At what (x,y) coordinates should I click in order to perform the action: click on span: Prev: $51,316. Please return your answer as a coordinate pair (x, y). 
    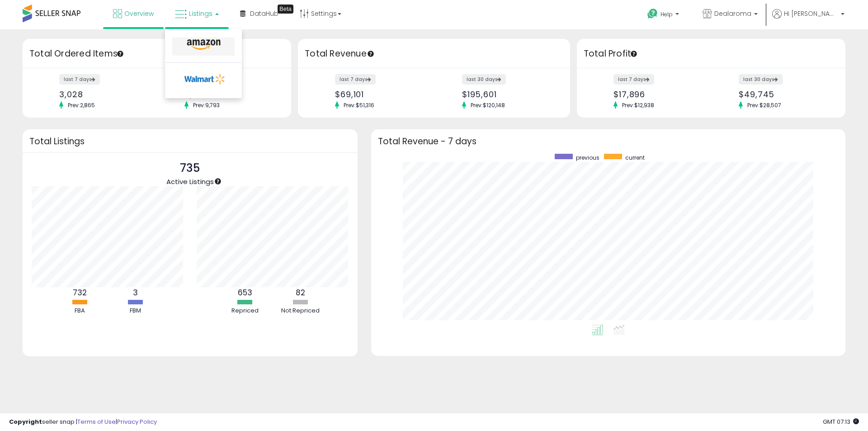
    Looking at the image, I should click on (359, 105).